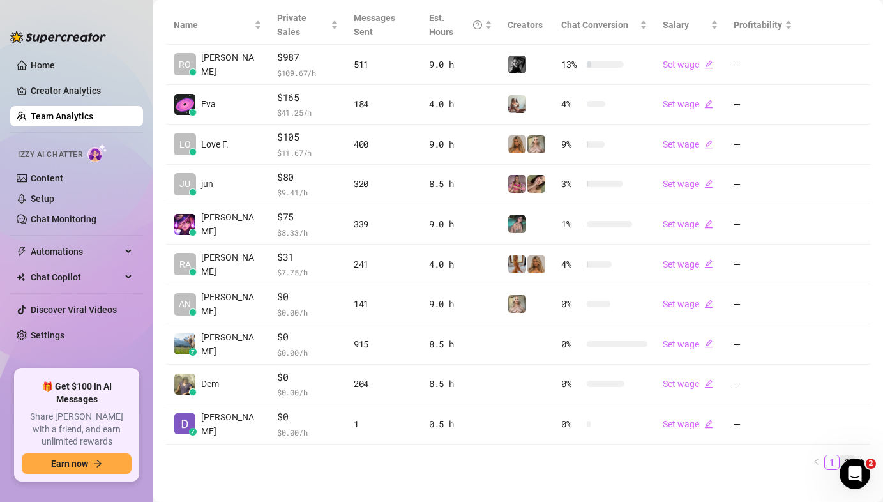 The width and height of the screenshot is (883, 502). Describe the element at coordinates (461, 424) in the screenshot. I see `div: 0.5 h` at that location.